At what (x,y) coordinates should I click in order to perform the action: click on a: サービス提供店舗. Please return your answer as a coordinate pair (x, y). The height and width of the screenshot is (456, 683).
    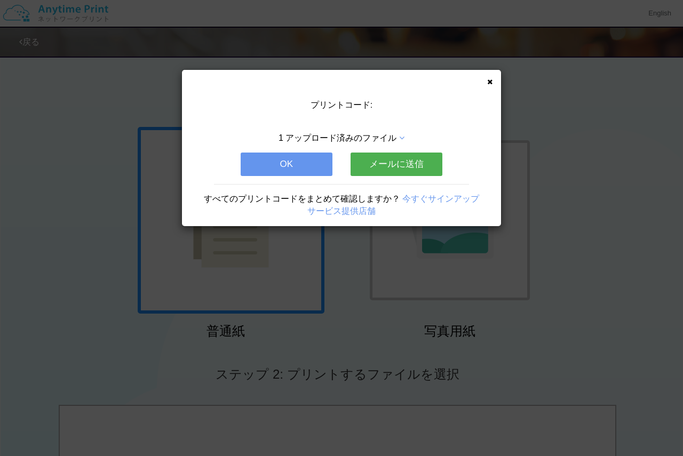
    Looking at the image, I should click on (341, 211).